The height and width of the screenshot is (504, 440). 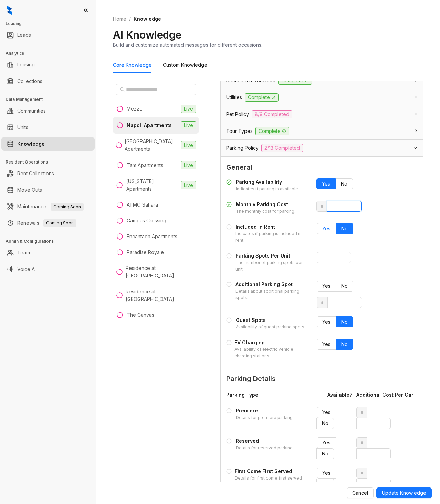 What do you see at coordinates (23, 127) in the screenshot?
I see `a: Units` at bounding box center [23, 127].